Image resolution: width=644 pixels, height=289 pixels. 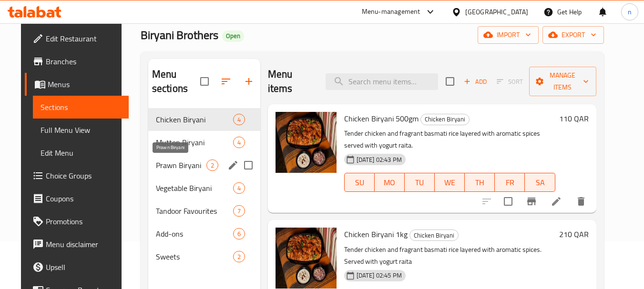 What do you see at coordinates (179, 35) in the screenshot?
I see `span: Biryani Brothers` at bounding box center [179, 35].